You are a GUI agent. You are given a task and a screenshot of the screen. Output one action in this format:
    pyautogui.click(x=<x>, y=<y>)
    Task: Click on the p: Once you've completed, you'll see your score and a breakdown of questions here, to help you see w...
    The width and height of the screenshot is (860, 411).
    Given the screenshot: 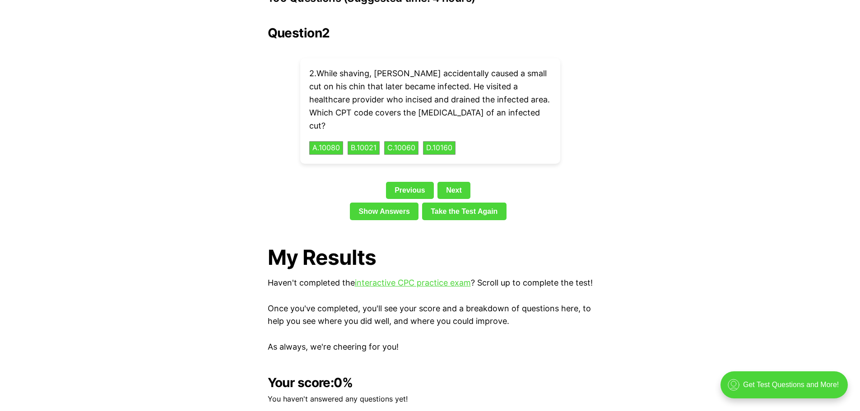 What is the action you would take?
    pyautogui.click(x=430, y=316)
    